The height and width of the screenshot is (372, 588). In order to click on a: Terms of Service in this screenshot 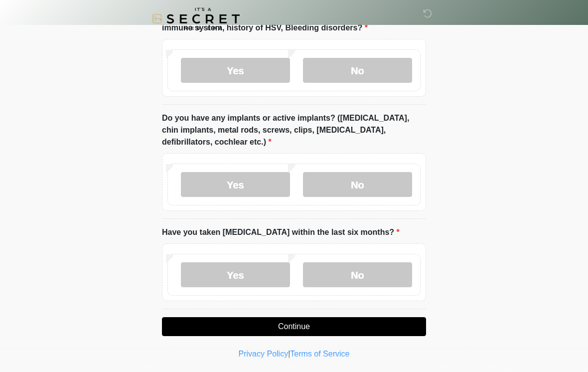, I will do `click(320, 353)`.